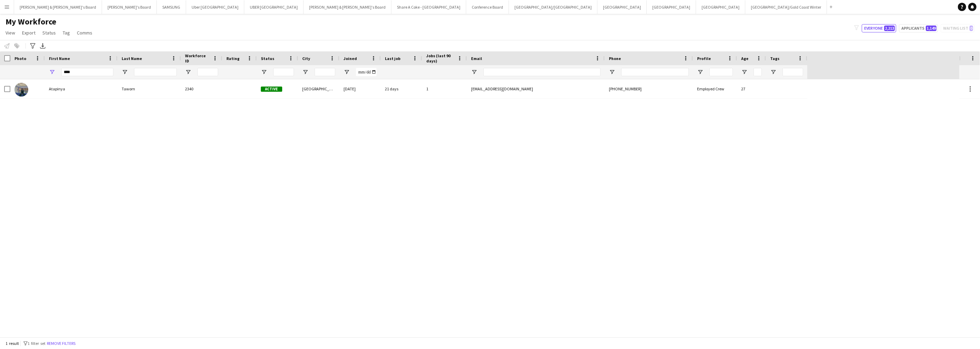  Describe the element at coordinates (29, 33) in the screenshot. I see `span: Export` at that location.